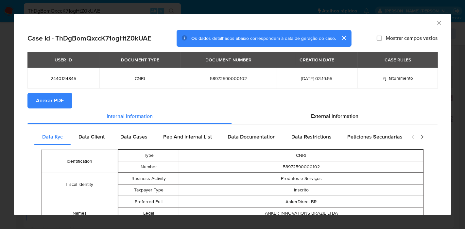  Describe the element at coordinates (148, 213) in the screenshot. I see `td: Legal` at that location.